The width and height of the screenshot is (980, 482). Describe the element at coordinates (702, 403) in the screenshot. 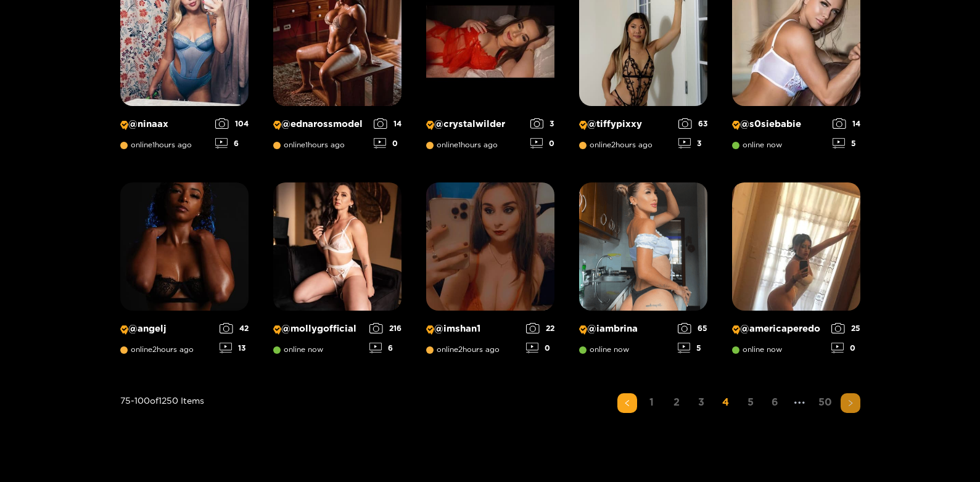

I see `li: 3` at that location.